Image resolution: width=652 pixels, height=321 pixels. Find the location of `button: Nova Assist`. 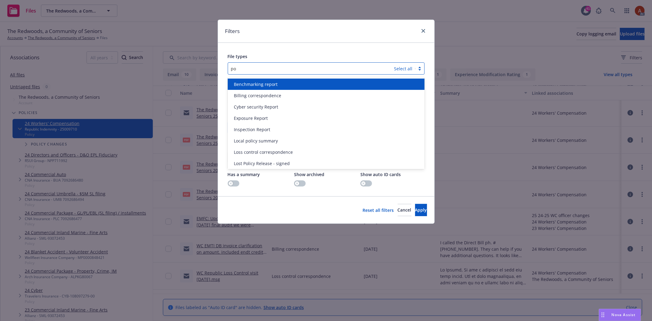

button: Nova Assist is located at coordinates (620, 315).